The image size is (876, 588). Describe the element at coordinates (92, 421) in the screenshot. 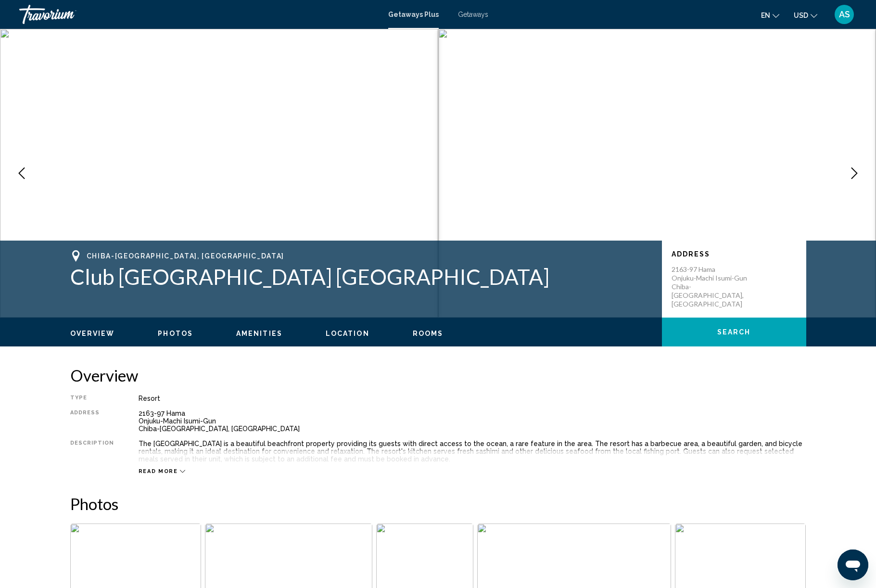

I see `div: Address` at that location.